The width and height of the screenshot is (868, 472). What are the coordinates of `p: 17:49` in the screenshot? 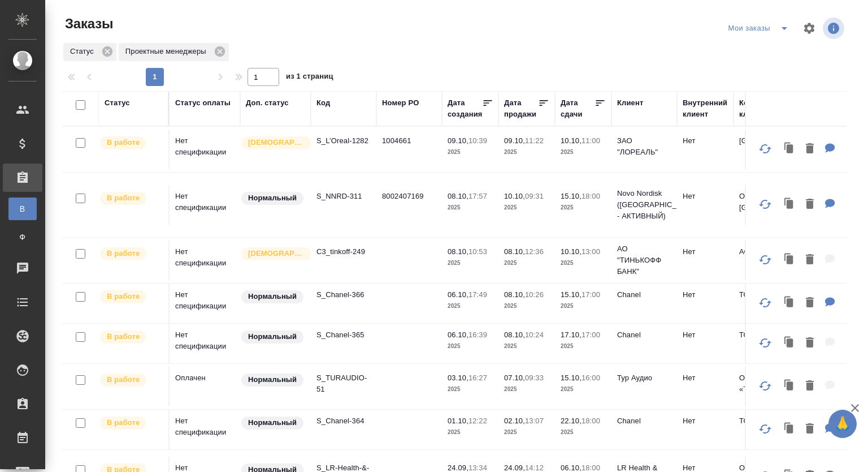 It's located at (477, 294).